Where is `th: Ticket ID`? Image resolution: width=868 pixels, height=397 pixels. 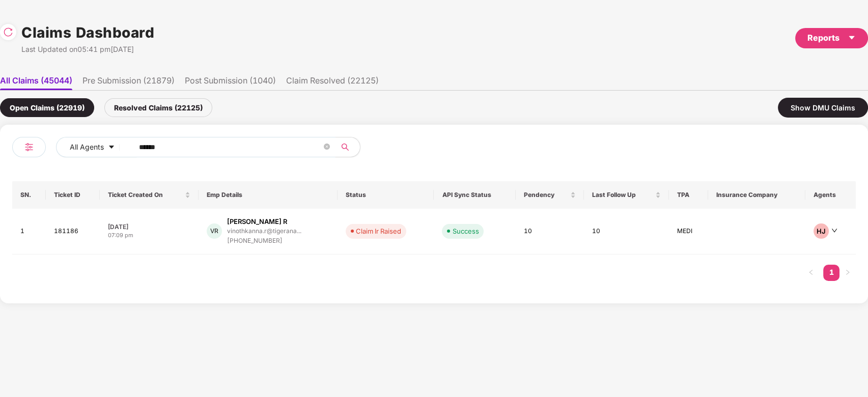 th: Ticket ID is located at coordinates (72, 195).